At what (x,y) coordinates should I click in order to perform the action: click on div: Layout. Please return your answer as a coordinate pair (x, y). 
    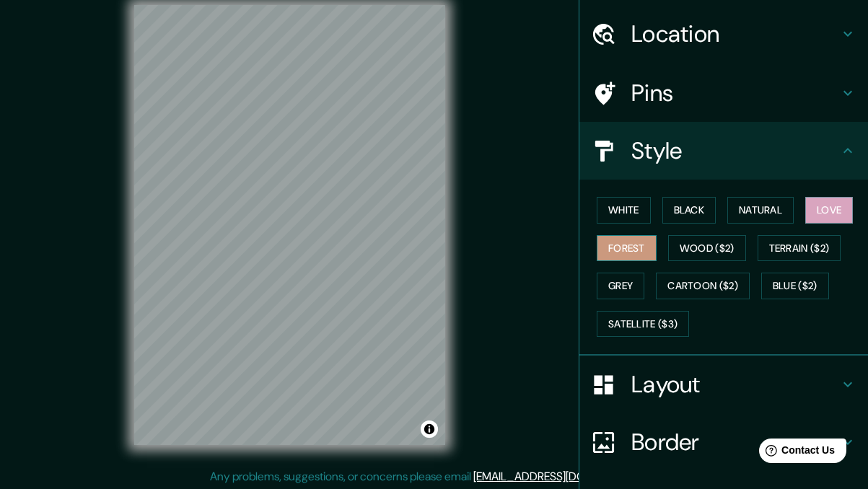
    Looking at the image, I should click on (723, 384).